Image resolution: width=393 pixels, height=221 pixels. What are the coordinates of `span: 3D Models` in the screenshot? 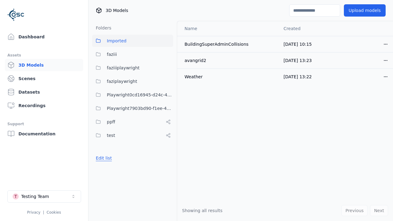 It's located at (117, 10).